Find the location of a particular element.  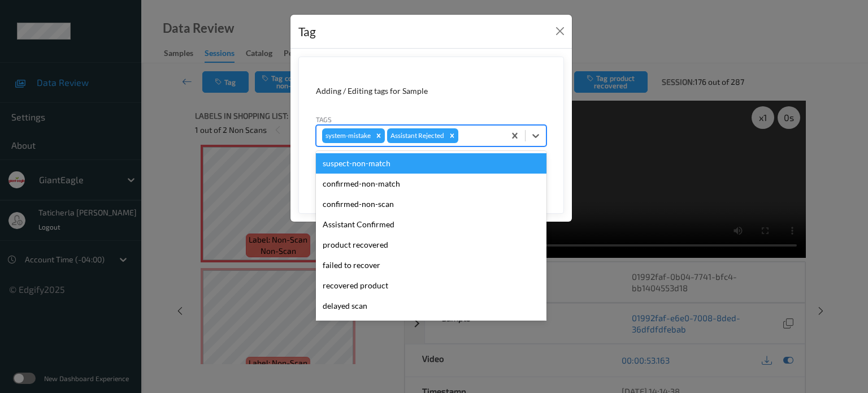

div: system-mistake is located at coordinates (347, 136).